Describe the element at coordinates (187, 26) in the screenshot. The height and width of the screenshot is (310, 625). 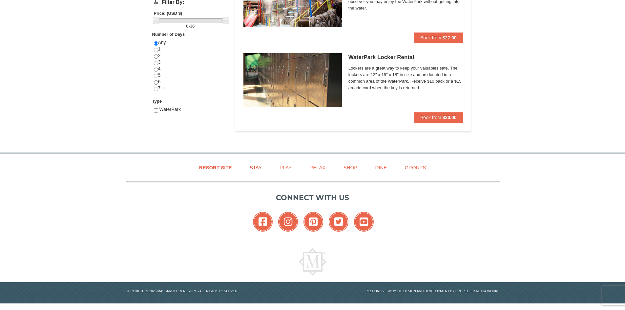
I see `span: 0` at that location.